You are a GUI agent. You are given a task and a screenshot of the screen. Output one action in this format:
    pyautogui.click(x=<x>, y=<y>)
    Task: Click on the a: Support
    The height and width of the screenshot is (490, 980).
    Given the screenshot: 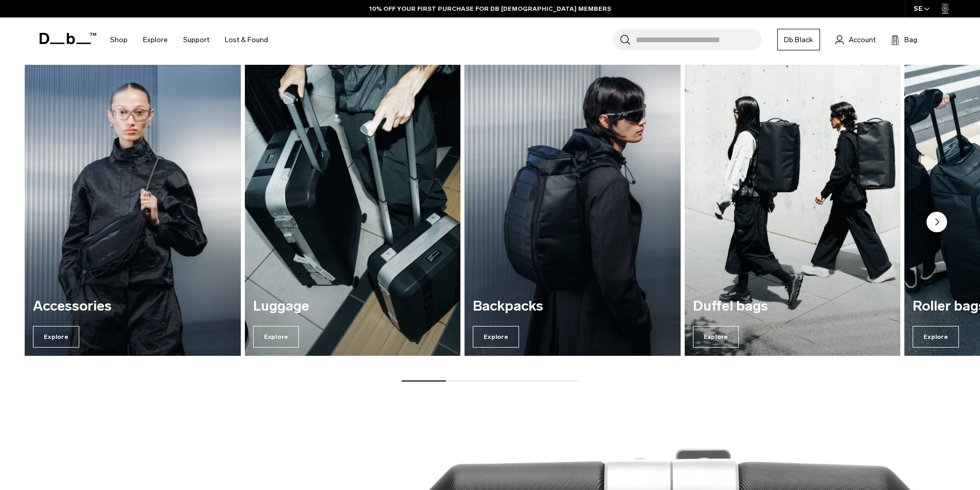 What is the action you would take?
    pyautogui.click(x=196, y=40)
    